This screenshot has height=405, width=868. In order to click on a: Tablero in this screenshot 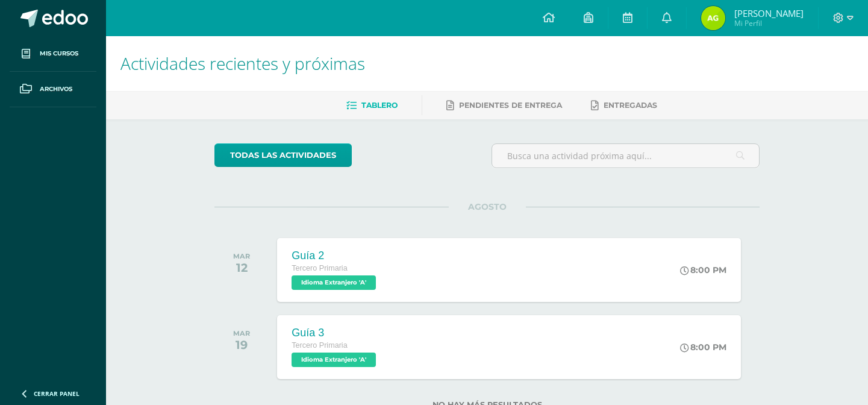, I will do `click(371, 105)`.